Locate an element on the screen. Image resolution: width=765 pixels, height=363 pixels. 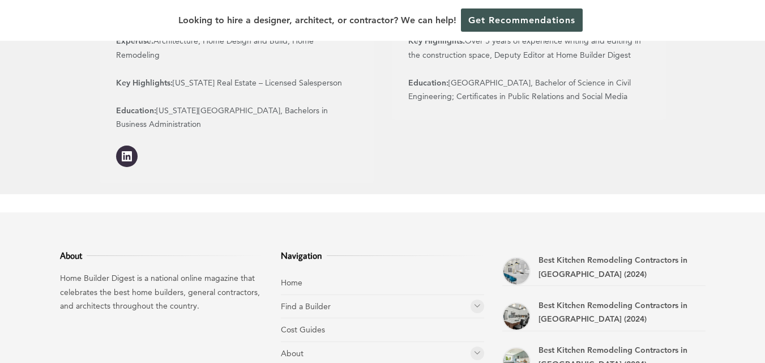
strong: Expertise: is located at coordinates (135, 41).